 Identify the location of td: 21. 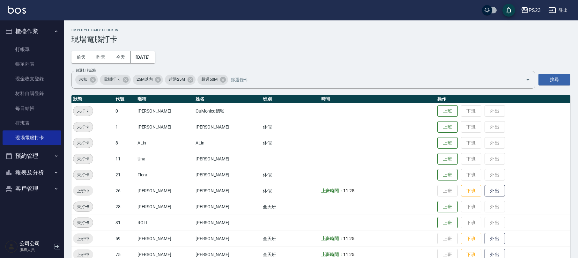
(125, 175).